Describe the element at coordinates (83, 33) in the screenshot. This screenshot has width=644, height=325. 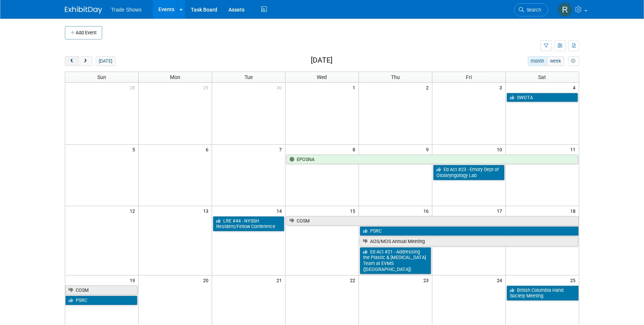
I see `button: Add Event` at that location.